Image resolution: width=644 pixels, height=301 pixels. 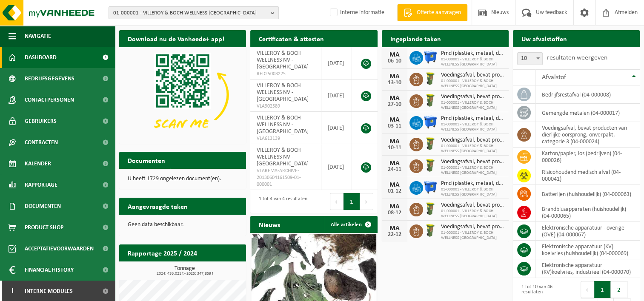 What do you see at coordinates (587, 194) in the screenshot?
I see `td: batterijen (huishoudelijk) (04-000063)` at bounding box center [587, 194].